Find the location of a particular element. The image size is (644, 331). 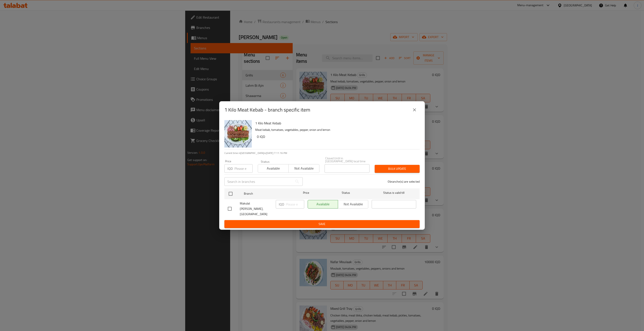

h2: 1 Kilo Meat Kebab - branch specific item is located at coordinates (267, 110).